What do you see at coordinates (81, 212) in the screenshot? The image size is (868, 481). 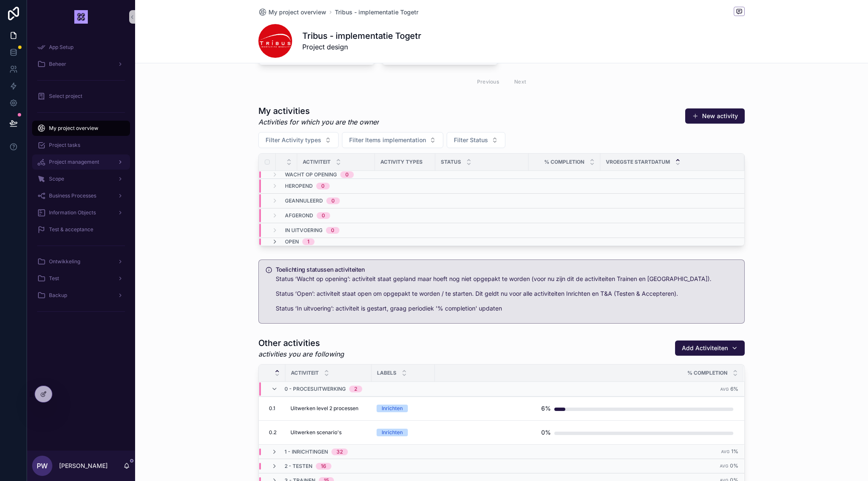 I see `a: Information Objects` at bounding box center [81, 212].